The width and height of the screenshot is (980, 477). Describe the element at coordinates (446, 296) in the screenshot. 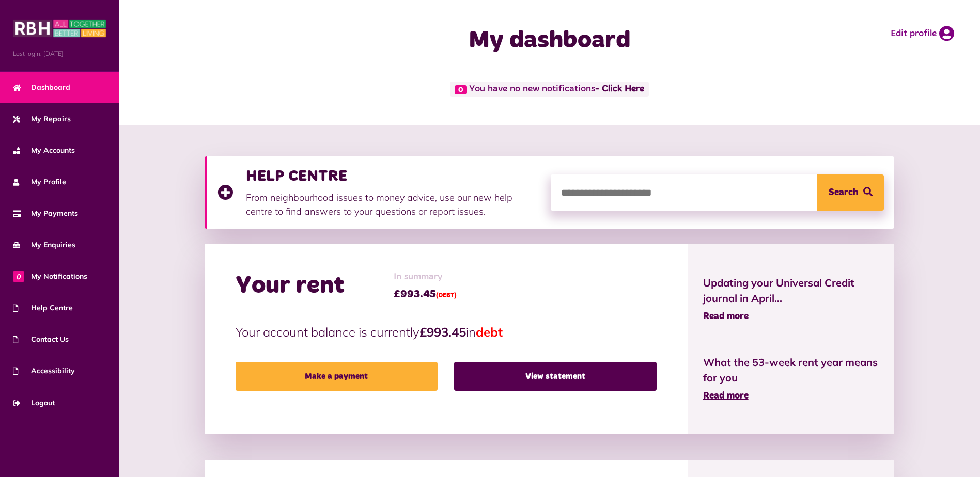

I see `span: (DEBT)` at that location.